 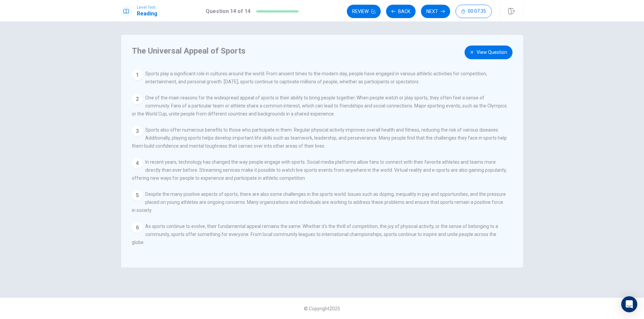 What do you see at coordinates (147, 8) in the screenshot?
I see `span: Level Test` at bounding box center [147, 8].